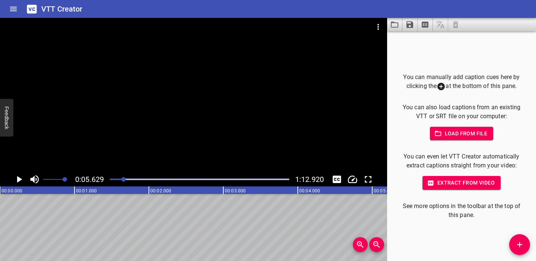  What do you see at coordinates (410, 25) in the screenshot?
I see `button: Save captions to file` at bounding box center [410, 25].